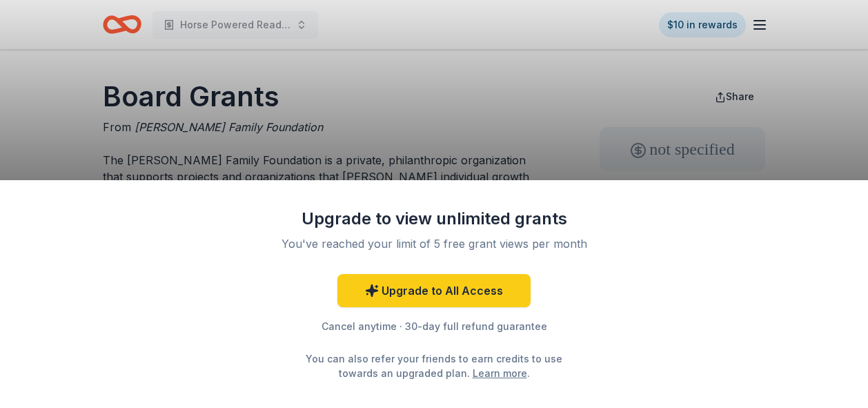 This screenshot has height=408, width=868. I want to click on div: Upgrade to view unlimited grants, so click(434, 219).